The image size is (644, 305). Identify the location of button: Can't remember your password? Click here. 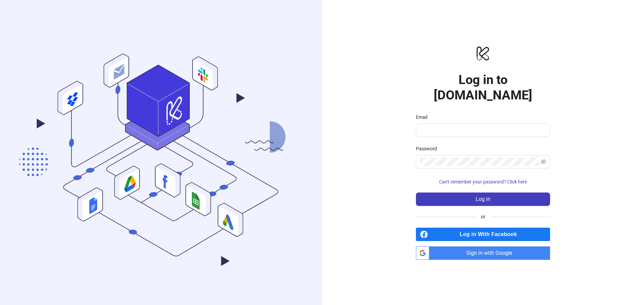
(483, 182).